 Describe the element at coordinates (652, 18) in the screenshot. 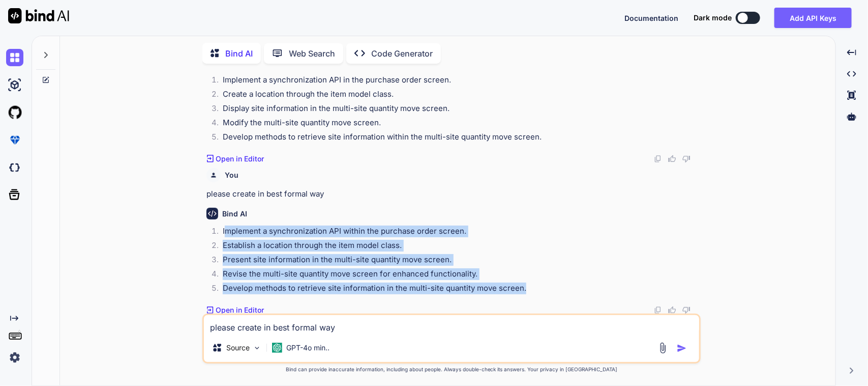

I see `span: Documentation` at that location.